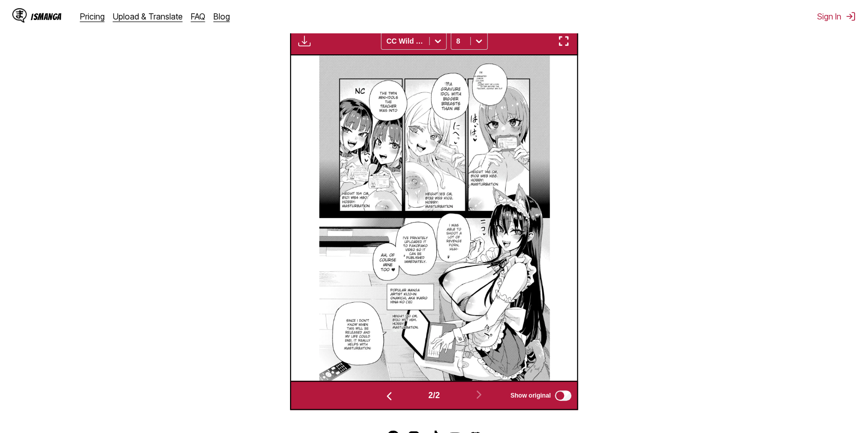 Image resolution: width=868 pixels, height=433 pixels. Describe the element at coordinates (530, 396) in the screenshot. I see `span: Show original` at that location.